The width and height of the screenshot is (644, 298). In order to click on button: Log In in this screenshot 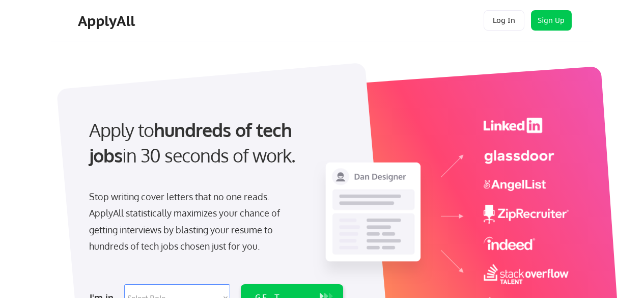, I will do `click(504, 20)`.